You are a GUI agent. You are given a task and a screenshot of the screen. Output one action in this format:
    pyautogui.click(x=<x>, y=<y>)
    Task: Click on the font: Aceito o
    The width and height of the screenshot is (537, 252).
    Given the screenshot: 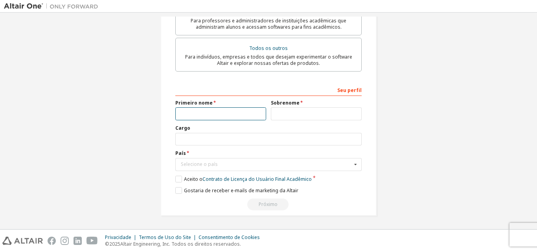 What is the action you would take?
    pyautogui.click(x=193, y=179)
    